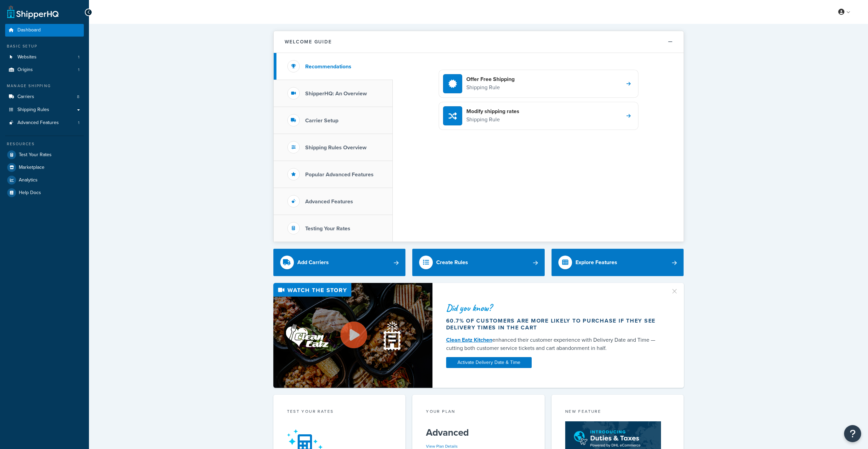 The height and width of the screenshot is (449, 868). Describe the element at coordinates (44, 30) in the screenshot. I see `li: Dashboard` at that location.